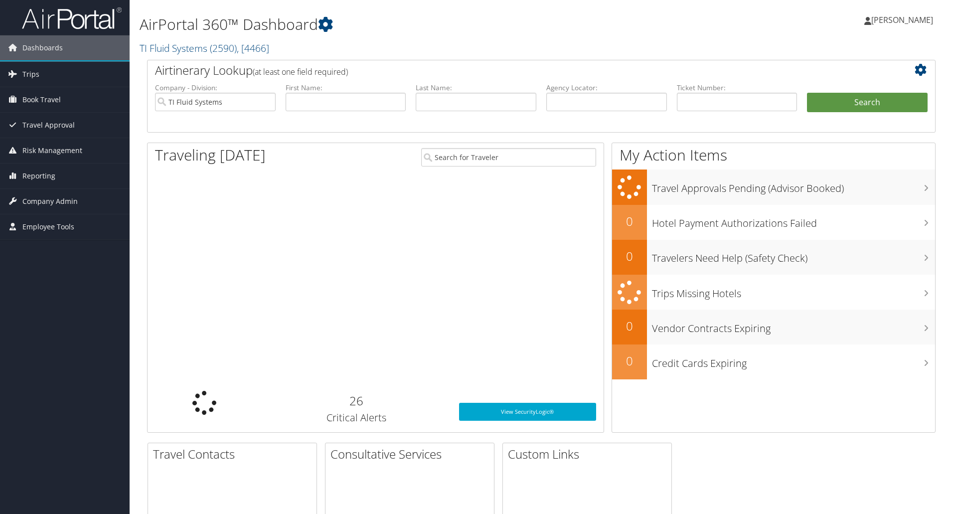  I want to click on h2: 26, so click(357, 401).